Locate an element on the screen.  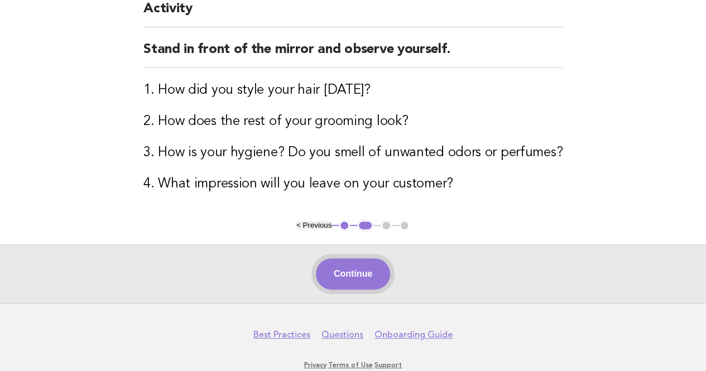
h3: 4. What impression will you leave on your customer? is located at coordinates (353, 184).